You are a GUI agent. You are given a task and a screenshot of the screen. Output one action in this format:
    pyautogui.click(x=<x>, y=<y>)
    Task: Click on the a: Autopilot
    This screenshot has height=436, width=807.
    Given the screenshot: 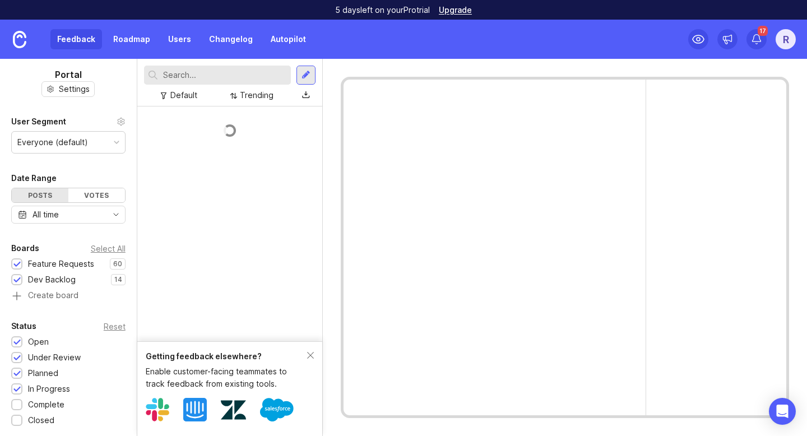 What is the action you would take?
    pyautogui.click(x=288, y=39)
    